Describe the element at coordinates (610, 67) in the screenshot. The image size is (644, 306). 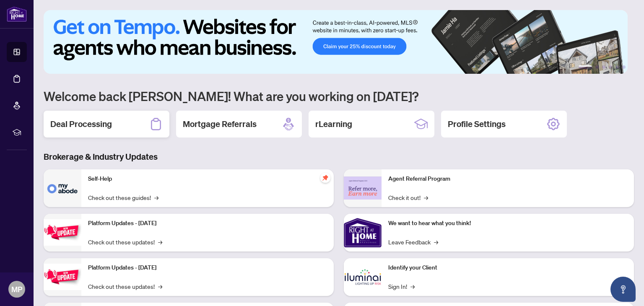
I see `button: 4` at that location.